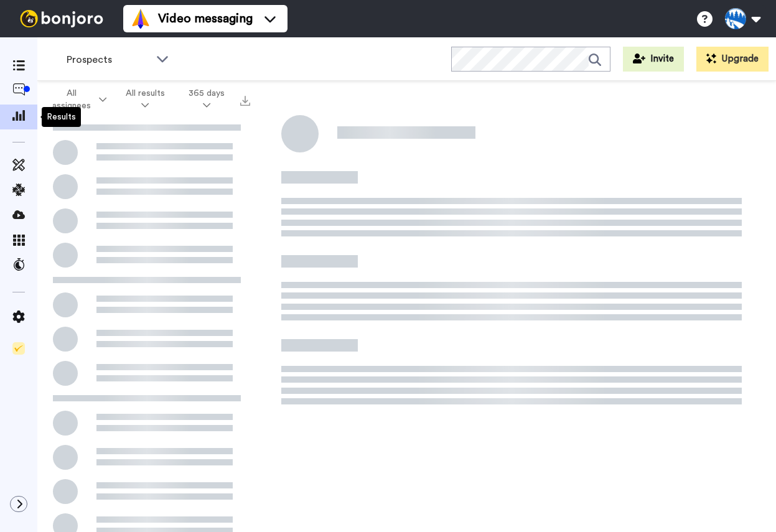 The width and height of the screenshot is (776, 532). I want to click on span: Prospects, so click(108, 60).